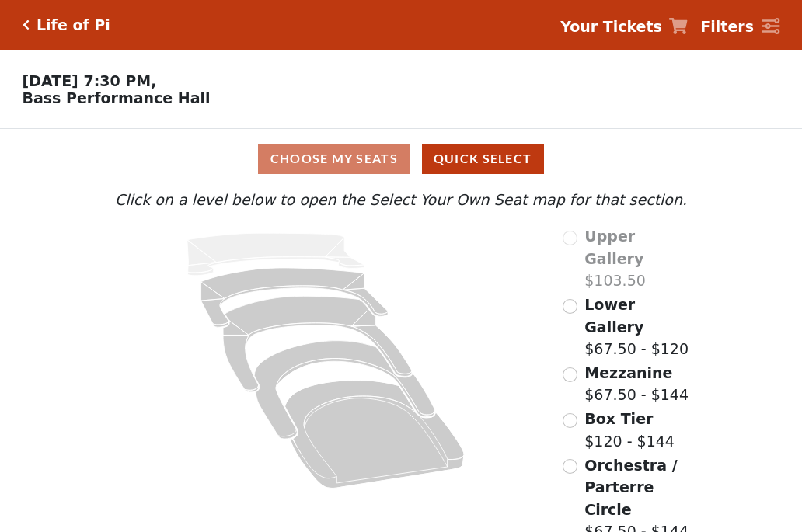 Image resolution: width=802 pixels, height=532 pixels. What do you see at coordinates (294, 298) in the screenshot?
I see `path: Lower Gallery - Seats Available: 129` at bounding box center [294, 298].